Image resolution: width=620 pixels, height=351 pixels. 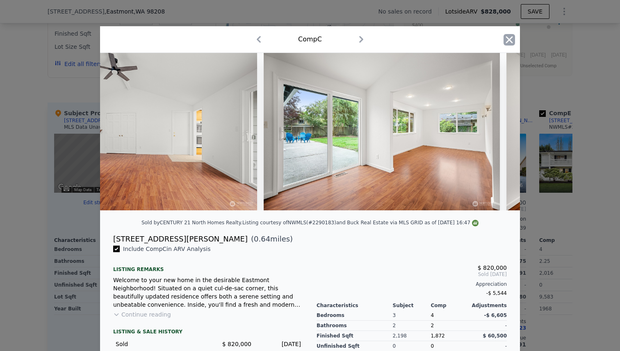 I want to click on div: Welcome to your new home in the desirable Eastmont Neighborhood! Situated on a quiet cul-de-sac c..., so click(x=208, y=292).